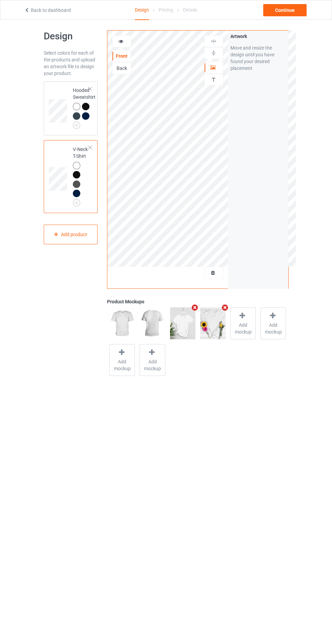  I want to click on div: Continue, so click(285, 10).